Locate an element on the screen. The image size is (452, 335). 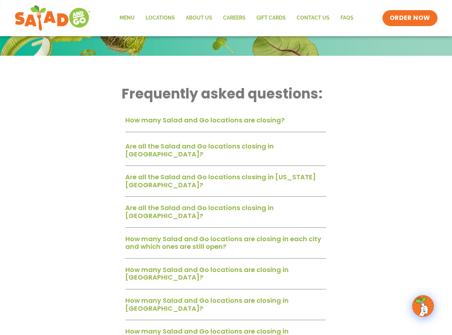
h2: Frequently asked questions: is located at coordinates (225, 93).